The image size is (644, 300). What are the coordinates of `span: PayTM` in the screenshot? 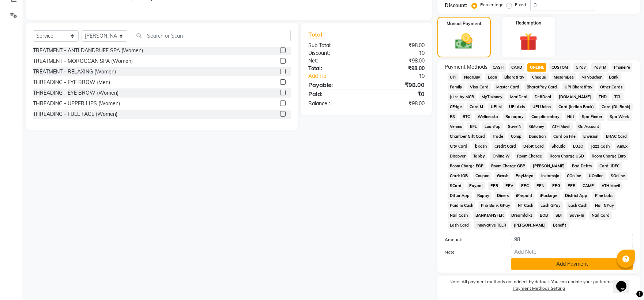 It's located at (600, 67).